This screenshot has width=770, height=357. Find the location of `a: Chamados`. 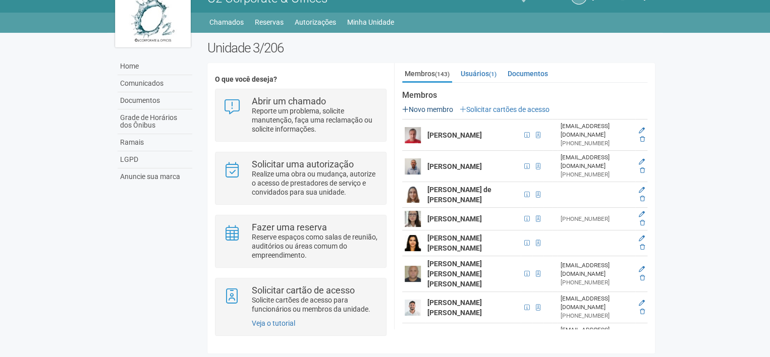

a: Chamados is located at coordinates (227, 22).